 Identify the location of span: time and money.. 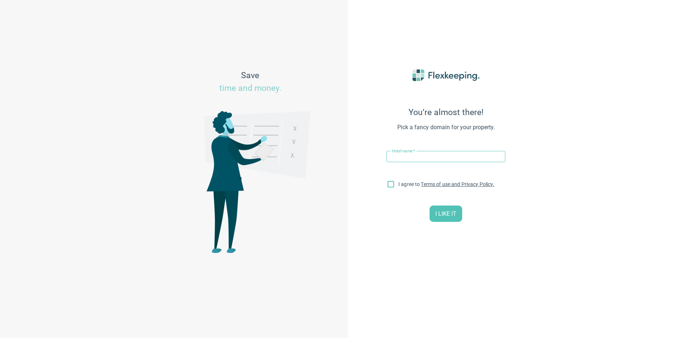
(250, 88).